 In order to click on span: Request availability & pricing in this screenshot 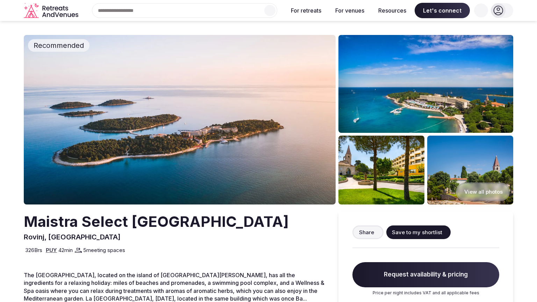, I will do `click(426, 275)`.